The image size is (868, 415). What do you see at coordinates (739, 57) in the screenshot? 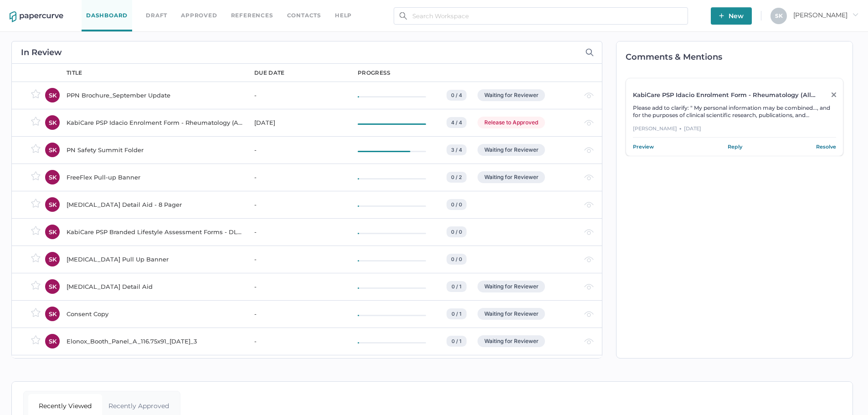
I see `h2: Comments & Mentions` at bounding box center [739, 57].